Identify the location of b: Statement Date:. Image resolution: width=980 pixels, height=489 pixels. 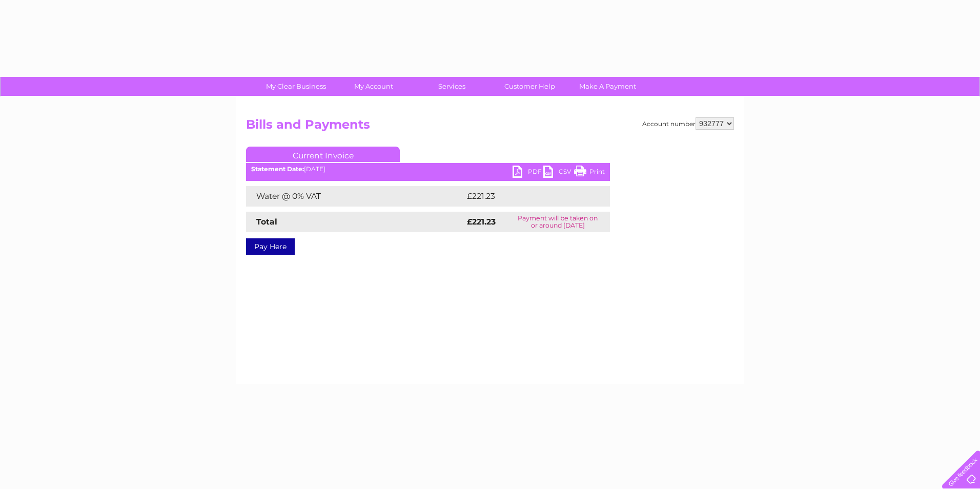
(277, 169).